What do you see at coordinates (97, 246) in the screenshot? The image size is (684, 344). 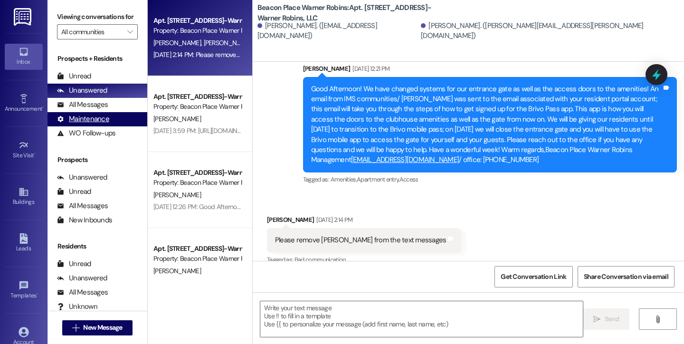 I see `div: Residents` at bounding box center [97, 246].